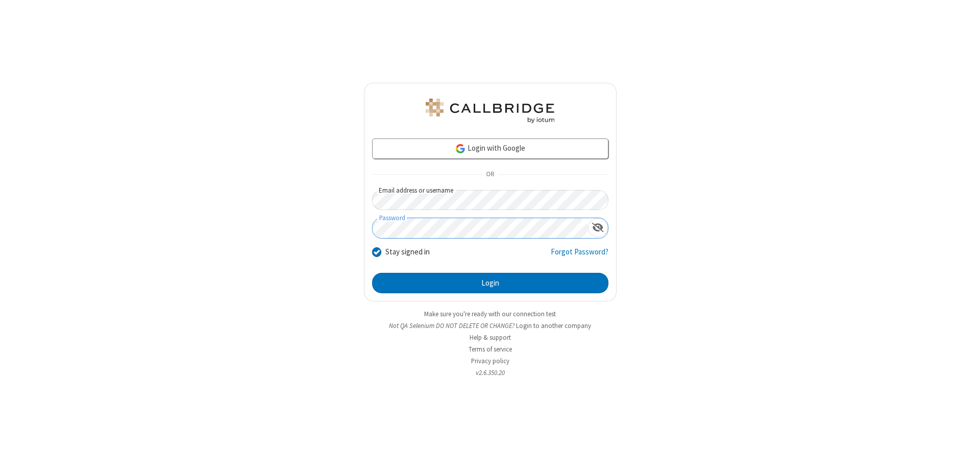 The height and width of the screenshot is (468, 980). I want to click on a: Make sure you're ready with our connection test, so click(490, 314).